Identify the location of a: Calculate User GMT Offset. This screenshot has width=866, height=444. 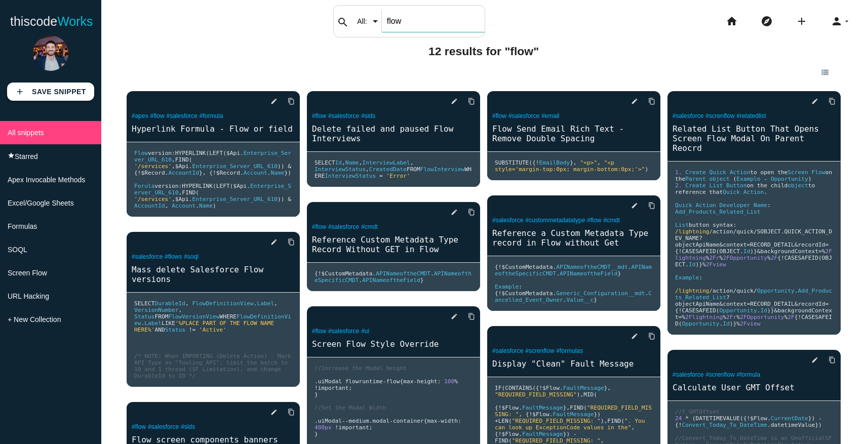
(755, 388).